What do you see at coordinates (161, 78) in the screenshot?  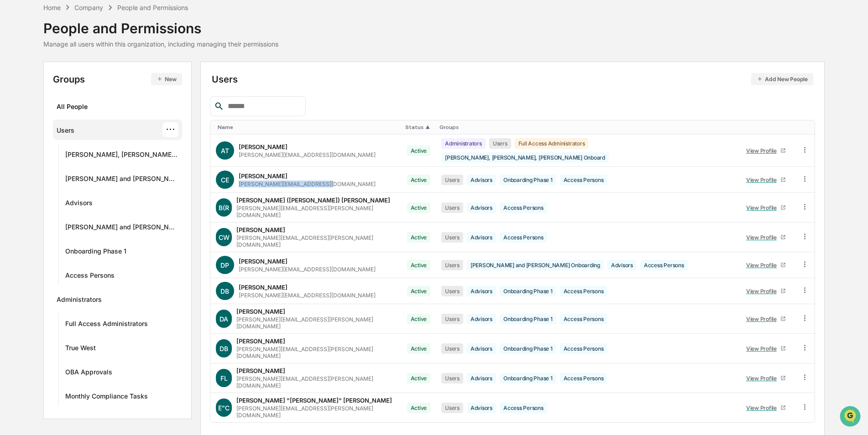 I see `button: Start new chat` at bounding box center [161, 78].